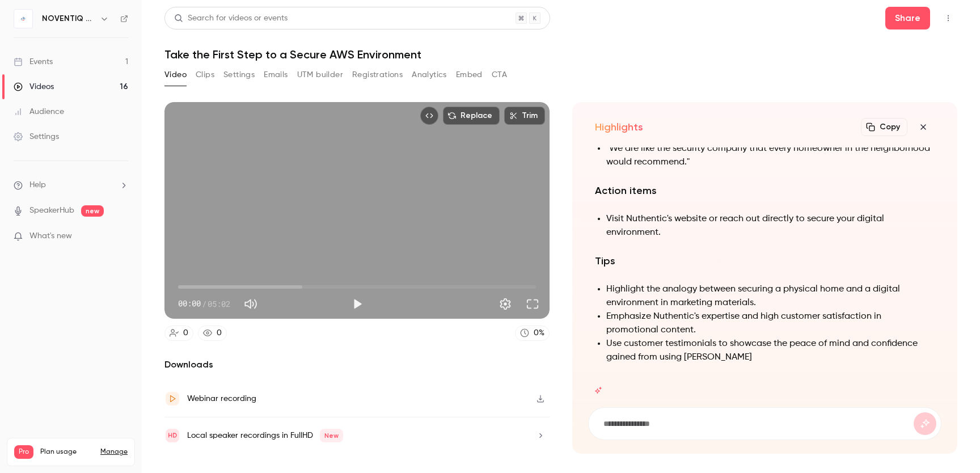 The height and width of the screenshot is (473, 980). What do you see at coordinates (24, 453) in the screenshot?
I see `span: Pro` at bounding box center [24, 453].